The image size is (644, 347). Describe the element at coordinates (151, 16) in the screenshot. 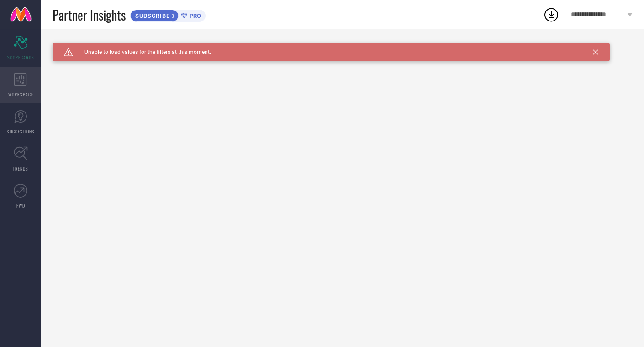

I see `span: SUBSCRIBE` at that location.